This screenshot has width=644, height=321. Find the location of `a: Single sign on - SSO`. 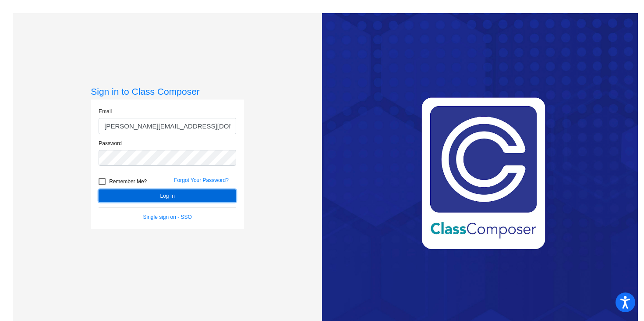

a: Single sign on - SSO is located at coordinates (167, 217).